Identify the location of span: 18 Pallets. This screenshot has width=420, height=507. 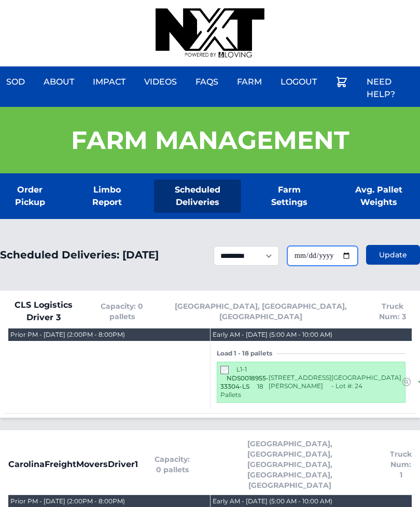
(241, 390).